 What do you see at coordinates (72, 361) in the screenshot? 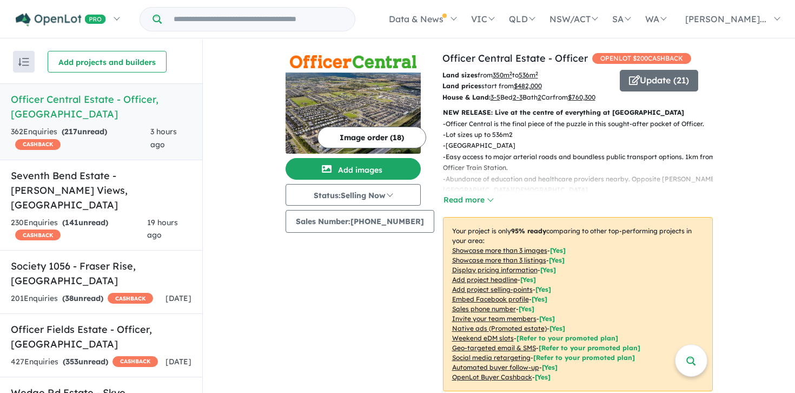
I see `span: 353` at bounding box center [72, 361].